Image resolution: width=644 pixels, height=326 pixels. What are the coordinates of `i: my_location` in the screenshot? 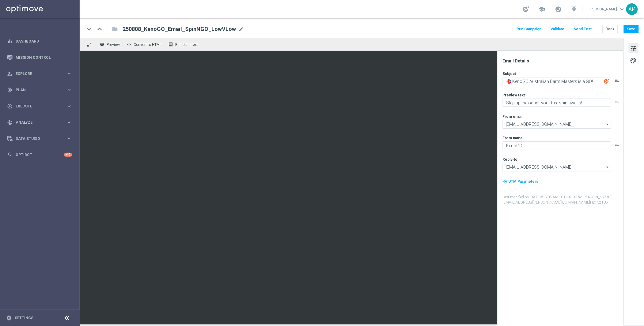 It's located at (505, 181).